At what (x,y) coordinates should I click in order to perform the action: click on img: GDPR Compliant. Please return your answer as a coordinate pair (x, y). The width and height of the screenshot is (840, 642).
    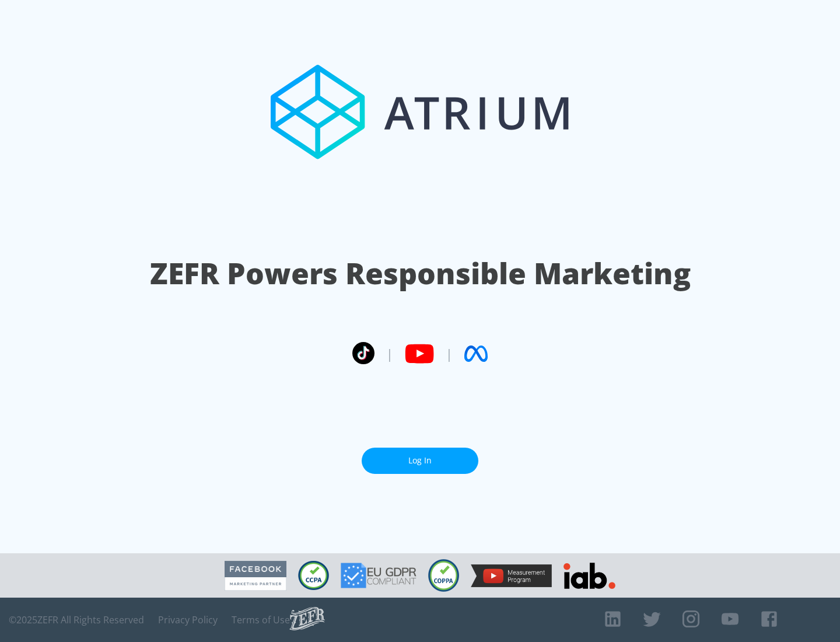
    Looking at the image, I should click on (379, 576).